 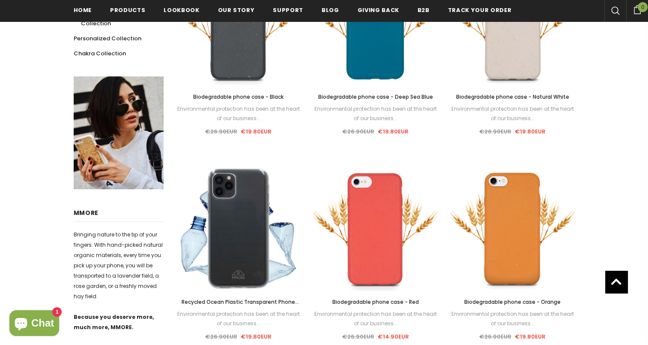 What do you see at coordinates (181, 10) in the screenshot?
I see `span: Lookbook` at bounding box center [181, 10].